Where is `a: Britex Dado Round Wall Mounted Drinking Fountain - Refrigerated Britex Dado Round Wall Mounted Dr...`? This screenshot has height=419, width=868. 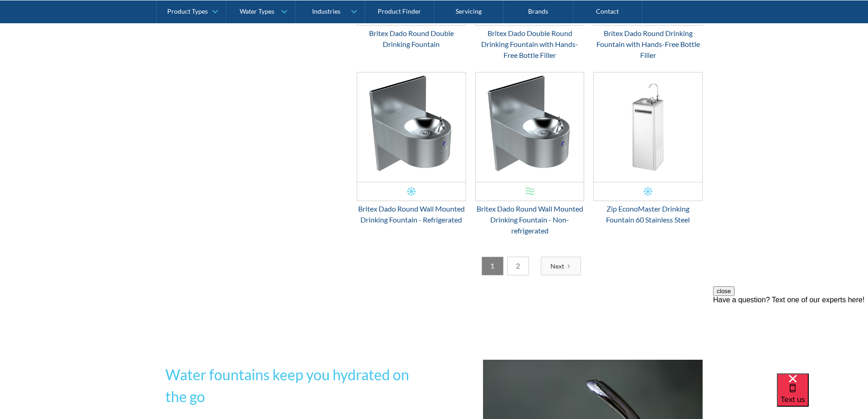
a: Britex Dado Round Wall Mounted Drinking Fountain - Refrigerated Britex Dado Round Wall Mounted Dr... is located at coordinates (412, 149).